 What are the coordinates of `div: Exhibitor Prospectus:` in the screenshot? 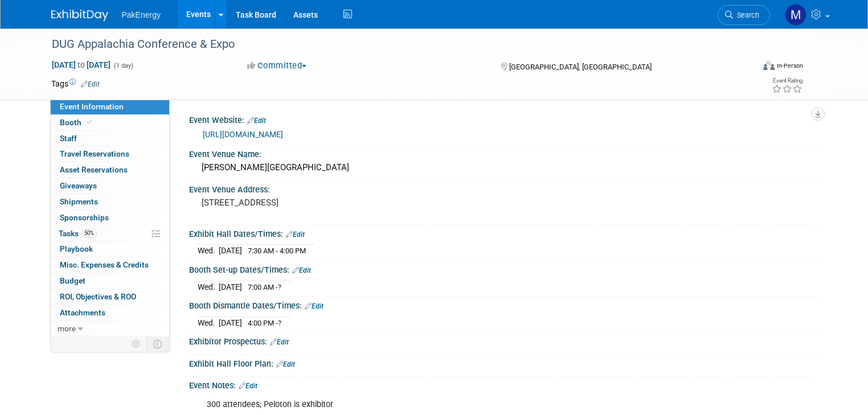 It's located at (503, 340).